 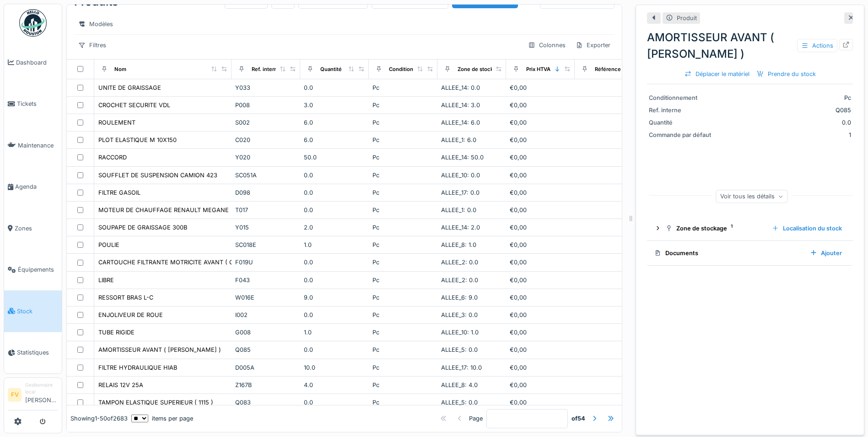 What do you see at coordinates (38, 269) in the screenshot?
I see `span: Équipements` at bounding box center [38, 269].